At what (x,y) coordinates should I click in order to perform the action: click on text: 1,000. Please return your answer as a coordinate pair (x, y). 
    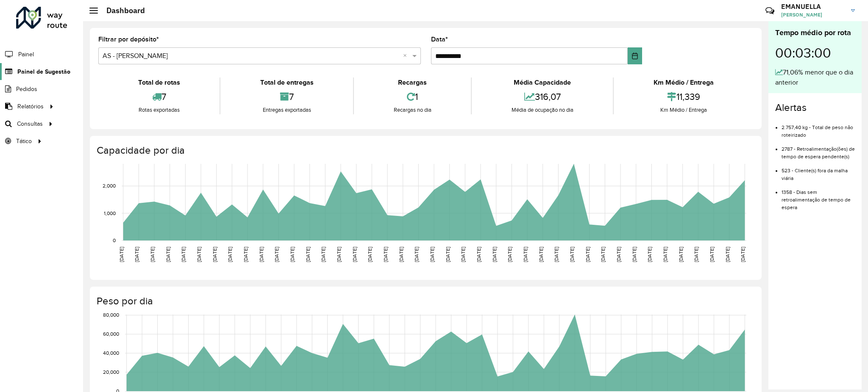
    Looking at the image, I should click on (110, 213).